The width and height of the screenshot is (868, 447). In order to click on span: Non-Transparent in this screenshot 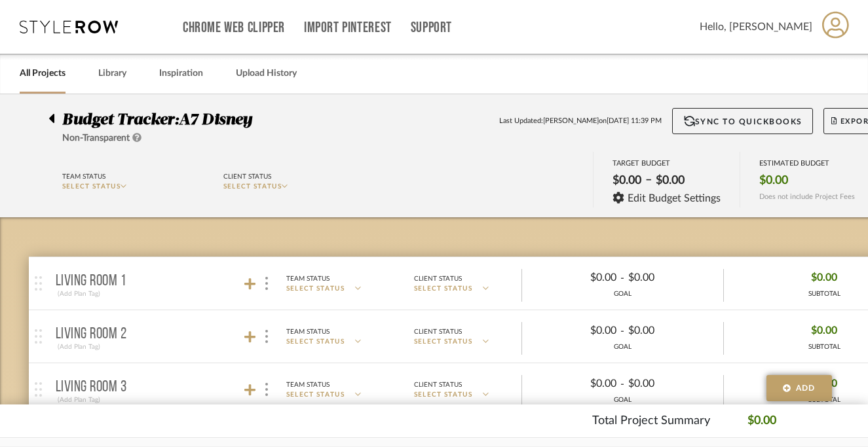, I will do `click(96, 138)`.